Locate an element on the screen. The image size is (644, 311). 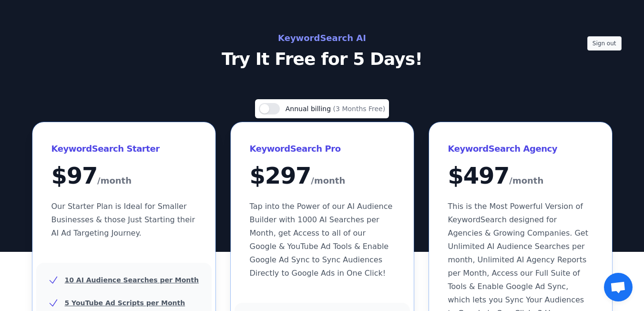
span: Tap into the Power of our AI Audience Builder with 1000 AI Searches per Month, get Access to all ... is located at coordinates (321, 239).